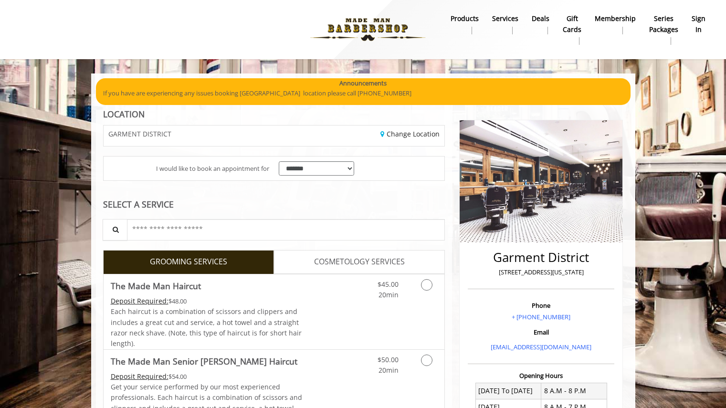 Image resolution: width=726 pixels, height=408 pixels. I want to click on h3: Phone, so click(541, 306).